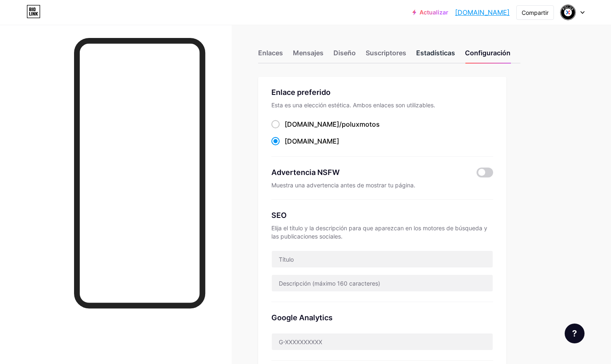  Describe the element at coordinates (382, 283) in the screenshot. I see `input: Descripción (máximo 160 caracteres)` at that location.